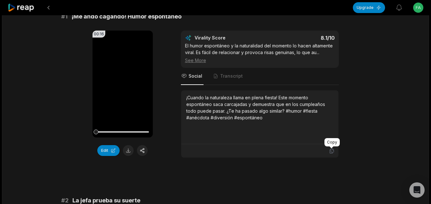 The image size is (431, 204). Describe the element at coordinates (332, 143) in the screenshot. I see `div: Copy` at that location.